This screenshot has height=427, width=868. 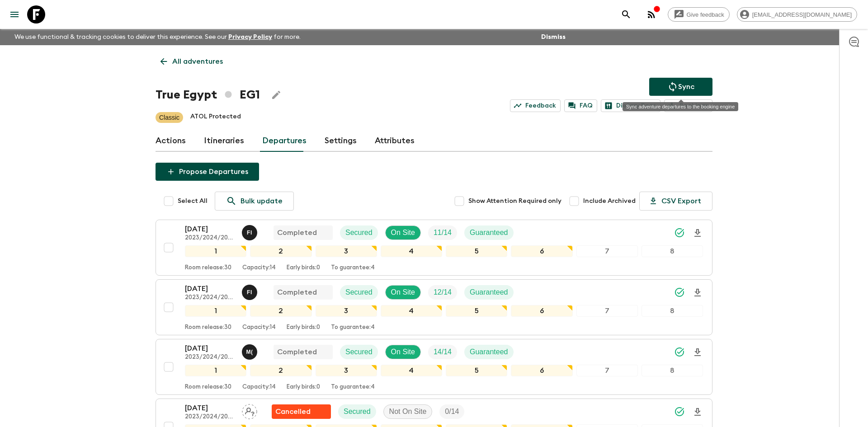 I want to click on button: Dismiss, so click(x=554, y=37).